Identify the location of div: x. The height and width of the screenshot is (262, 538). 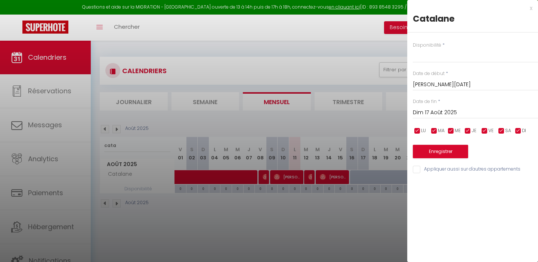
(470, 8).